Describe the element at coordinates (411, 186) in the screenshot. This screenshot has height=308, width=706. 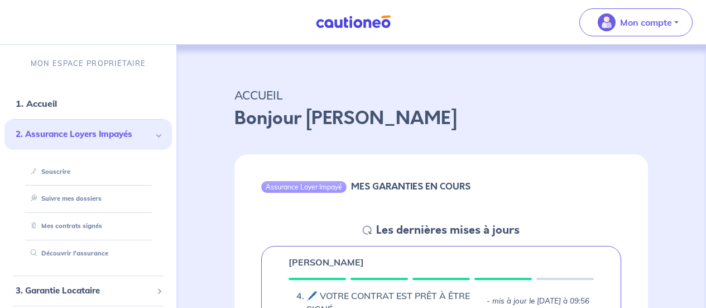
I see `h6: MES GARANTIES EN COURS` at that location.